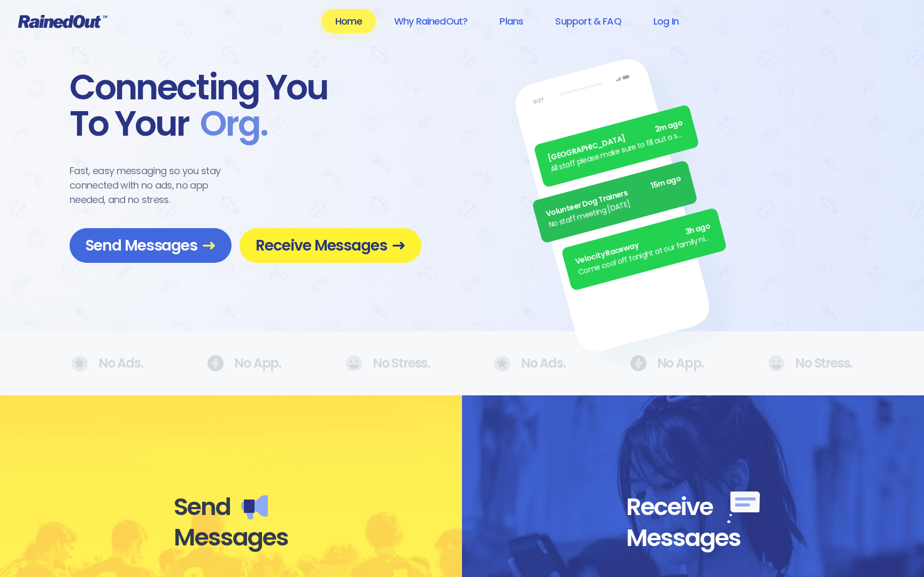 The image size is (924, 577). I want to click on a: Why RainedOut?, so click(431, 21).